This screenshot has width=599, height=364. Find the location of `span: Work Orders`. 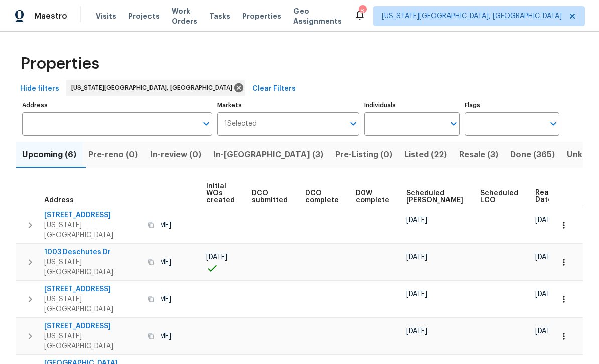

span: Work Orders is located at coordinates (184, 16).